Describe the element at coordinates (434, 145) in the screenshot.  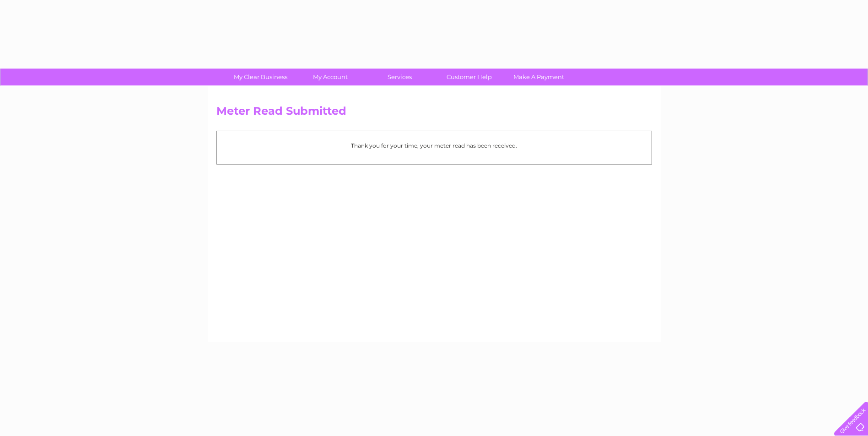
I see `p: Thank you for your time, your meter read has been received.` at that location.